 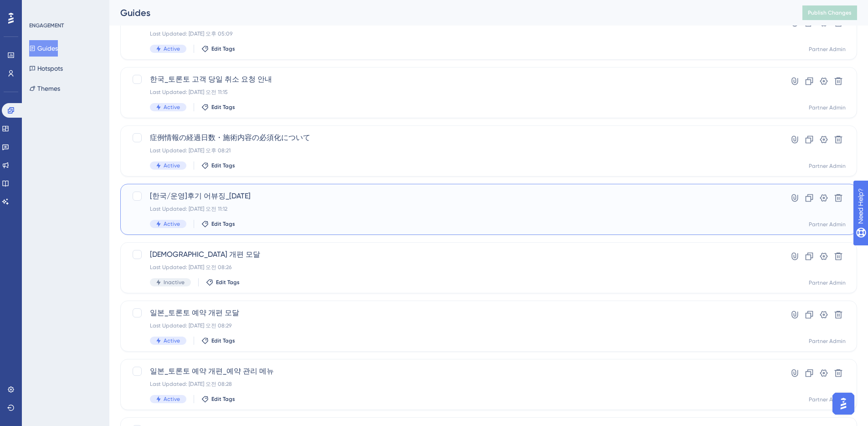 What do you see at coordinates (452, 138) in the screenshot?
I see `span: 症例情報の経過日数・施術内容の必須化について` at bounding box center [452, 138].